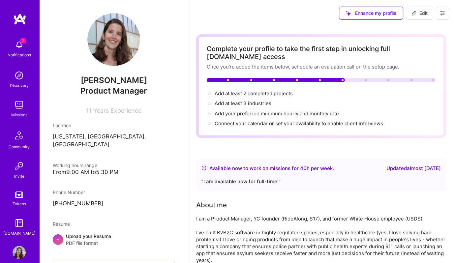 This screenshot has width=454, height=263. Describe the element at coordinates (321, 182) in the screenshot. I see `div: “ I am available now for full-time! ”` at that location.